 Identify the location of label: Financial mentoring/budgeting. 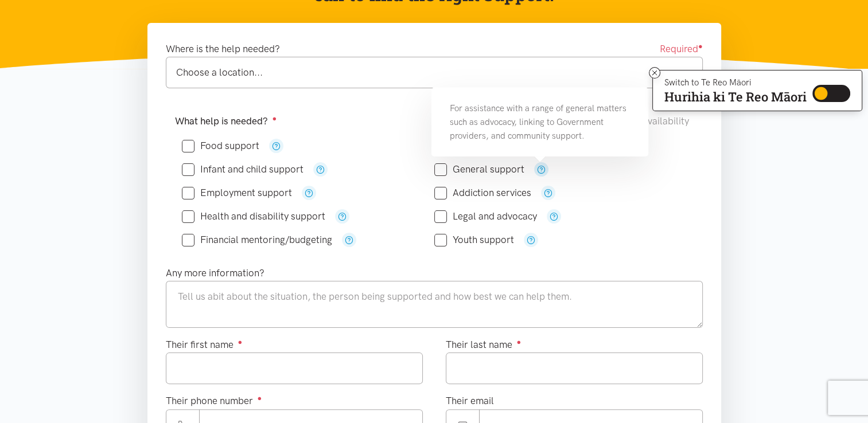
(257, 240).